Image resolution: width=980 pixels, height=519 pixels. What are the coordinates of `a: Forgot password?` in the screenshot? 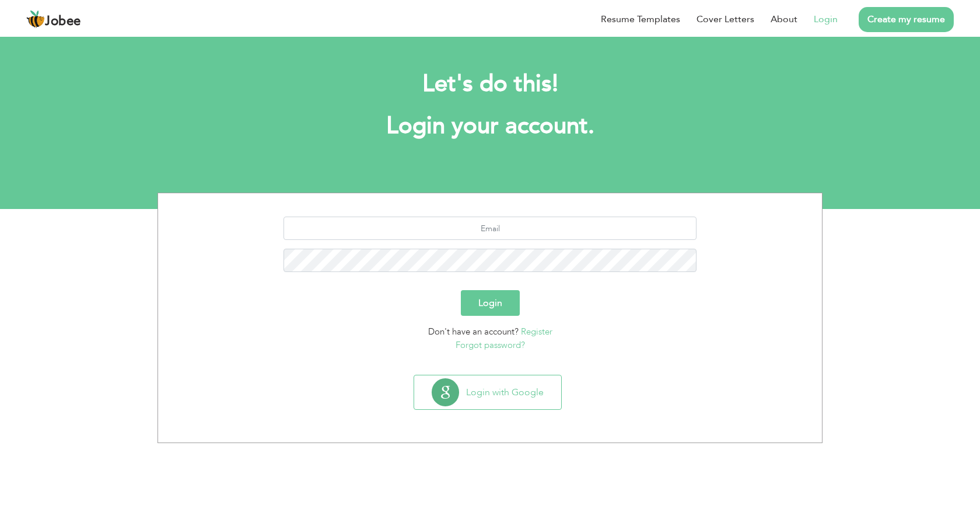 It's located at (490, 345).